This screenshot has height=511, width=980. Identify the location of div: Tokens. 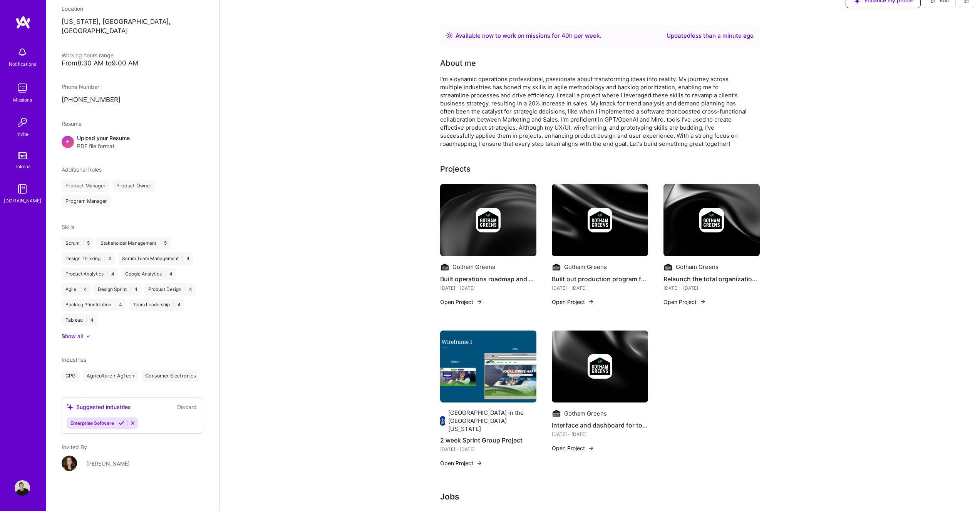
(22, 166).